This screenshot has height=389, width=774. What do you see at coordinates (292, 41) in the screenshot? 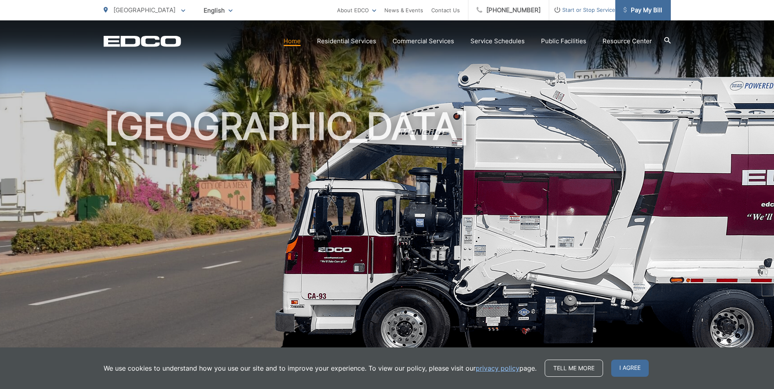
I see `a: Home` at bounding box center [292, 41].